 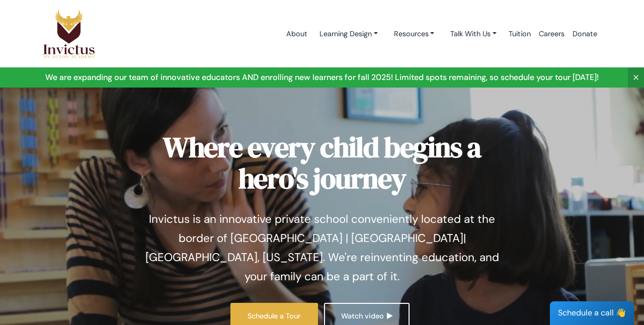 I want to click on h1: Where every child begins a hero's journey, so click(x=322, y=162).